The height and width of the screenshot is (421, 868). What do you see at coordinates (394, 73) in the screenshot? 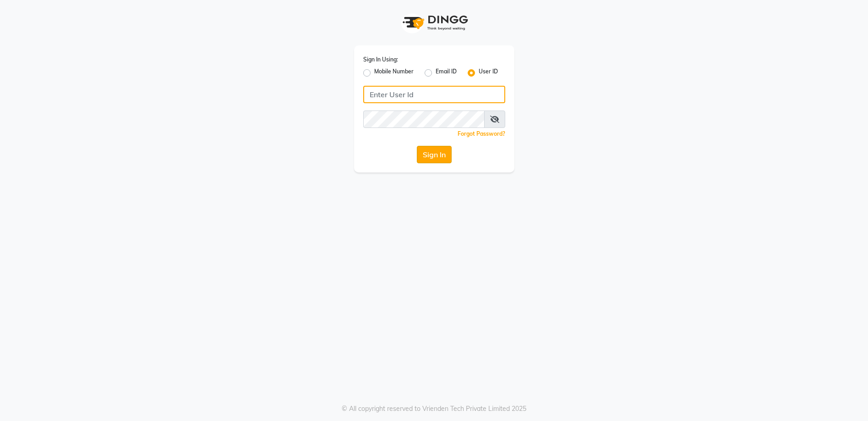
I see `label: Mobile Number` at bounding box center [394, 73].